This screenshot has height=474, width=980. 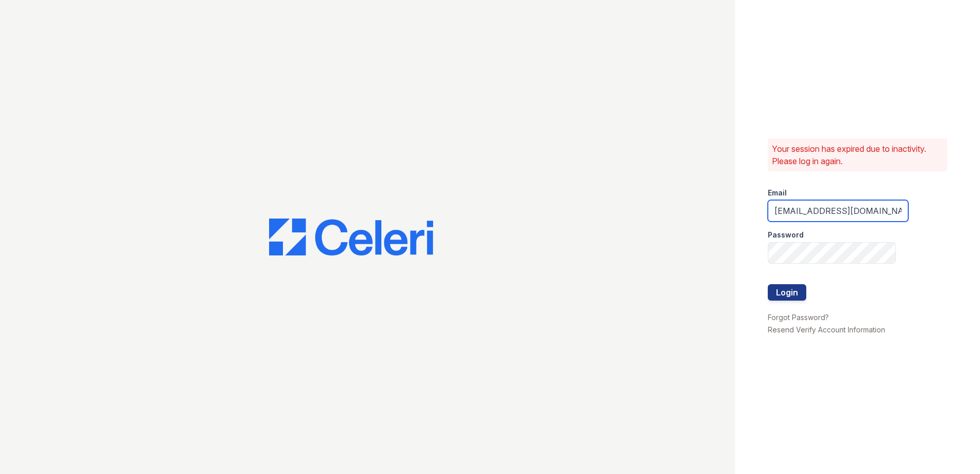 What do you see at coordinates (351, 237) in the screenshot?
I see `img: CE_Logo_Blue-a8612792a0a2168367f1c8372b55b34899dd931a85d93a1a3d3e32e68fde9ad4.png` at bounding box center [351, 237].